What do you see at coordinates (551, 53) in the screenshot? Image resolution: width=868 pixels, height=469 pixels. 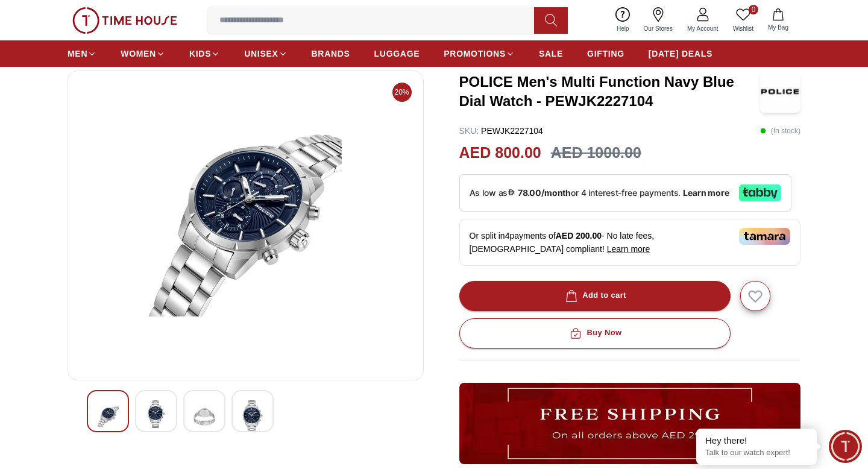 I see `span: SALE` at bounding box center [551, 53].